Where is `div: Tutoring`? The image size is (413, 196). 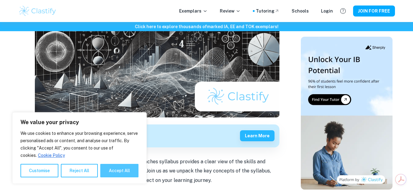
div: Tutoring is located at coordinates (267, 11).